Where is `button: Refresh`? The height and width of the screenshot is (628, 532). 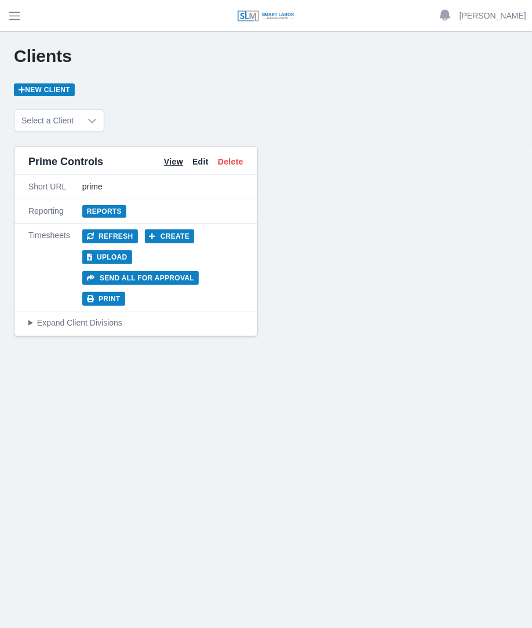 button: Refresh is located at coordinates (110, 236).